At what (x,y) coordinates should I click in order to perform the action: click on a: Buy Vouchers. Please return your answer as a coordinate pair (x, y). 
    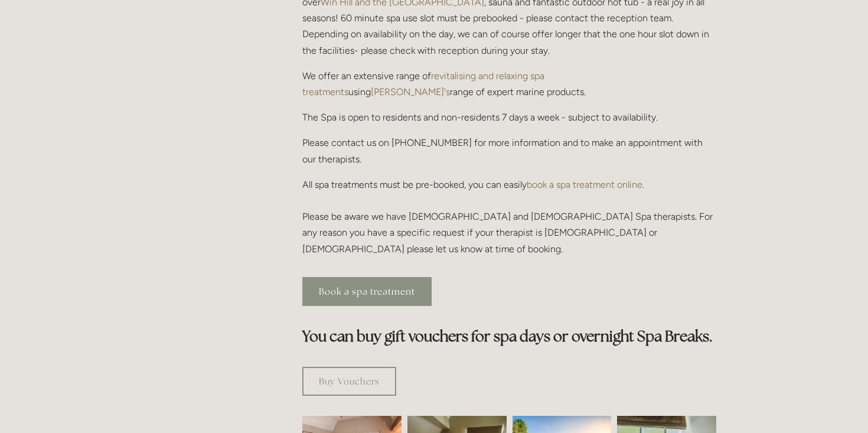
    Looking at the image, I should click on (349, 381).